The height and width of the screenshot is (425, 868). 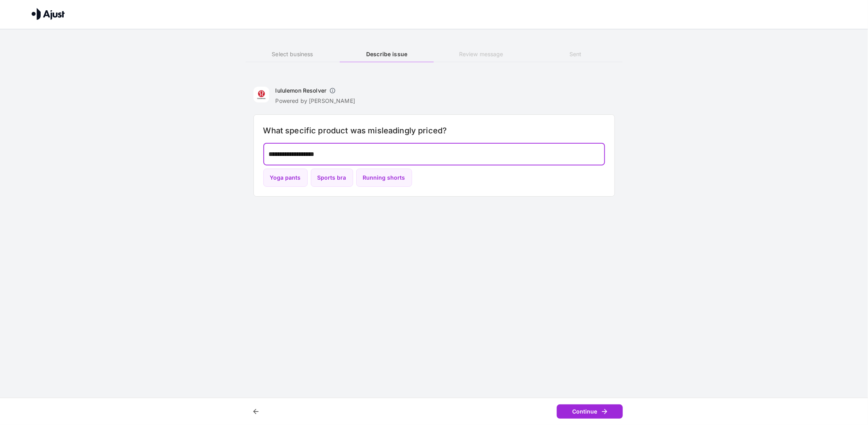 What do you see at coordinates (285, 178) in the screenshot?
I see `button: Yoga pants` at bounding box center [285, 178].